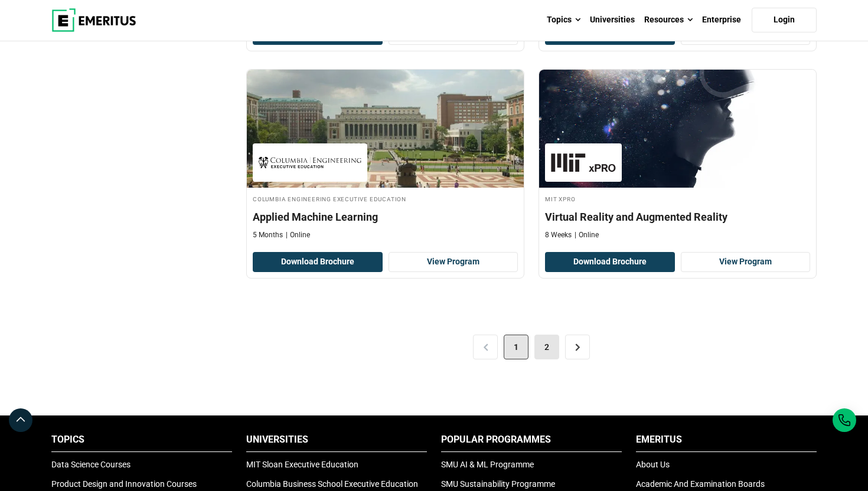 The width and height of the screenshot is (868, 491). I want to click on h4: MIT xPRO, so click(676, 199).